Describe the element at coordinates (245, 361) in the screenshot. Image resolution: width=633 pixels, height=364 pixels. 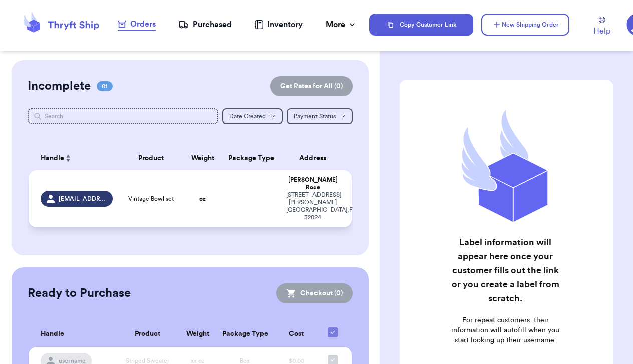
I see `span: Box` at that location.